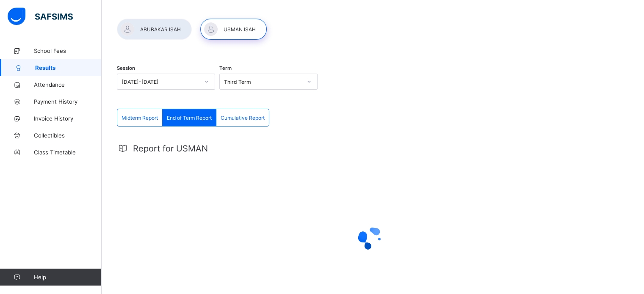  What do you see at coordinates (140, 118) in the screenshot?
I see `span: Midterm Report` at bounding box center [140, 118].